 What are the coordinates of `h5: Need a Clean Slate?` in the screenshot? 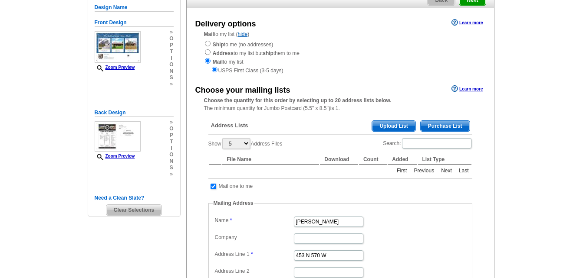 It's located at (134, 198).